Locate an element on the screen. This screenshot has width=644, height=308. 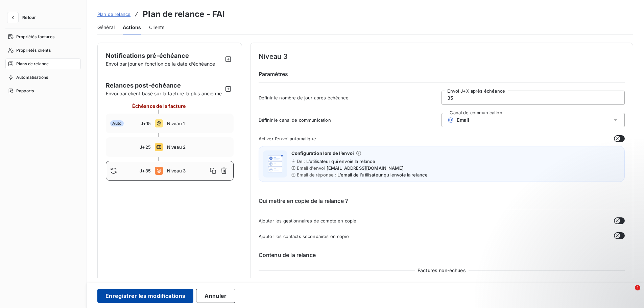
span: Ajouter les gestionnaires de compte en copie is located at coordinates (308, 221).